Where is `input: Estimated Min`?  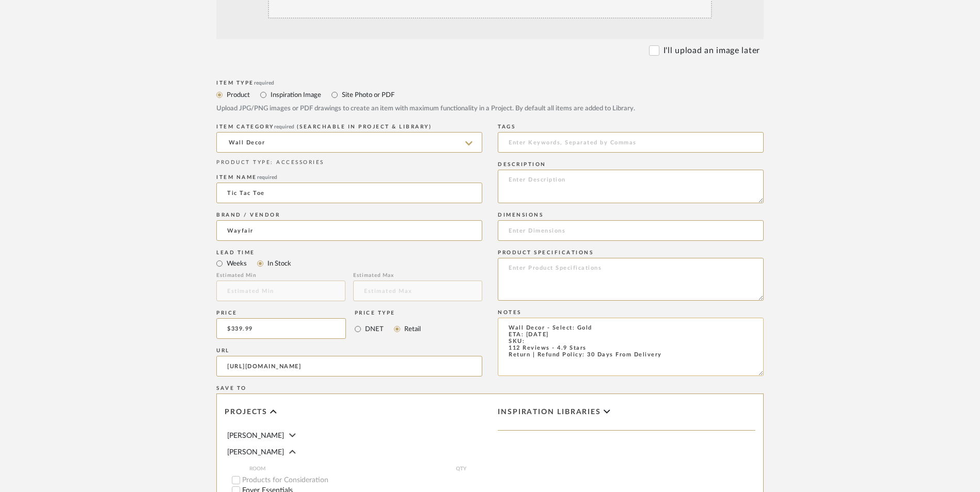
input: Estimated Min is located at coordinates (281, 291).